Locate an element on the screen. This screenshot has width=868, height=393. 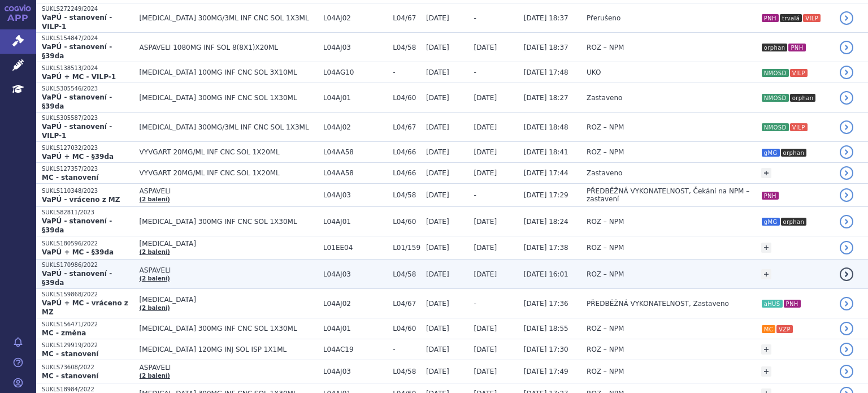
p: SUKLS305546/2023 is located at coordinates (88, 89).